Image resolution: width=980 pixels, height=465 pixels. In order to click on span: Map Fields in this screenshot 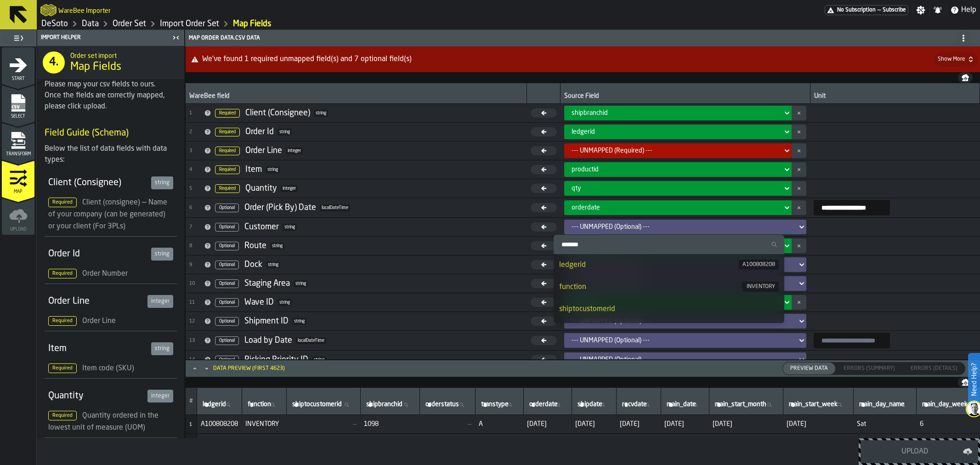, I will do `click(95, 68)`.